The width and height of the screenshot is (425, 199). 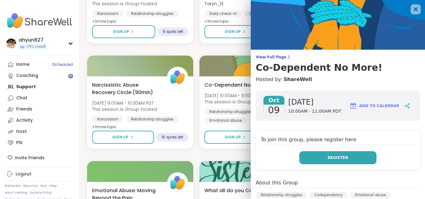 What do you see at coordinates (40, 76) in the screenshot?
I see `a: Coaching` at bounding box center [40, 76].